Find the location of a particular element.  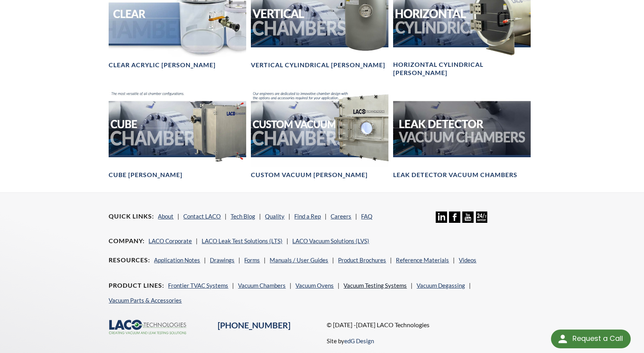

a: Quality is located at coordinates (275, 216).